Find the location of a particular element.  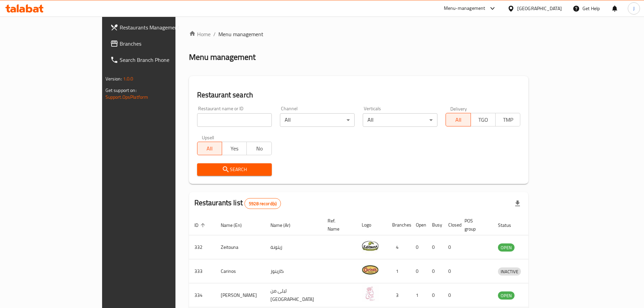

span: Restaurants Management is located at coordinates (162, 27).